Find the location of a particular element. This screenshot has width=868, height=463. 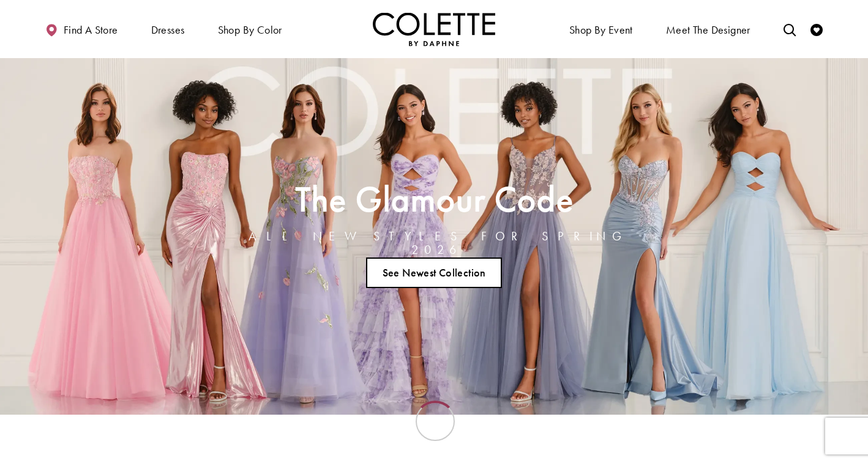

h4: ALL NEW STYLES FOR SPRING 2026 is located at coordinates (434, 243).